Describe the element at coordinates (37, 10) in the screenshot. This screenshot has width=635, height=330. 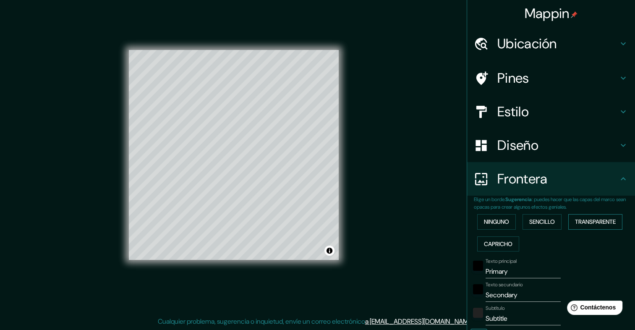
I see `span: Contáctenos` at that location.